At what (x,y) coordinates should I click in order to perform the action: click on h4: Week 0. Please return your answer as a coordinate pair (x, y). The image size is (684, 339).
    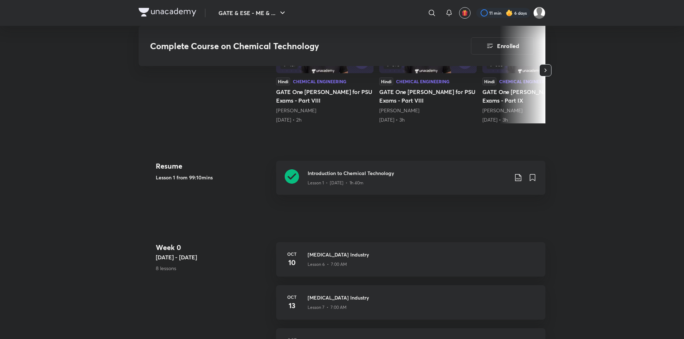
    Looking at the image, I should click on (213, 247).